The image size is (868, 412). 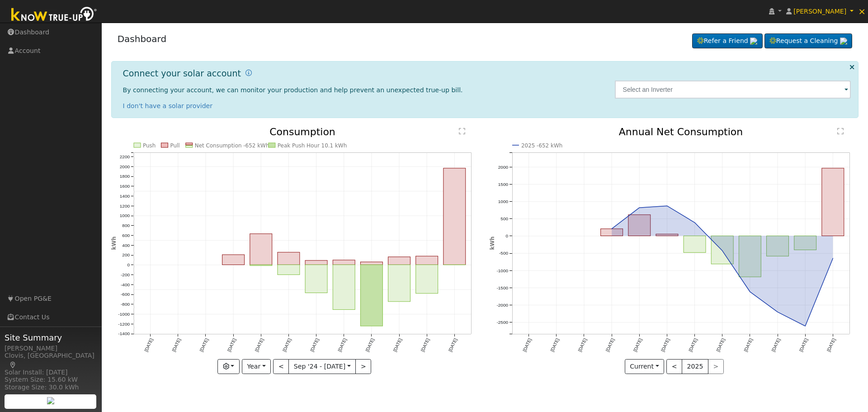 I want to click on button: Year, so click(x=256, y=367).